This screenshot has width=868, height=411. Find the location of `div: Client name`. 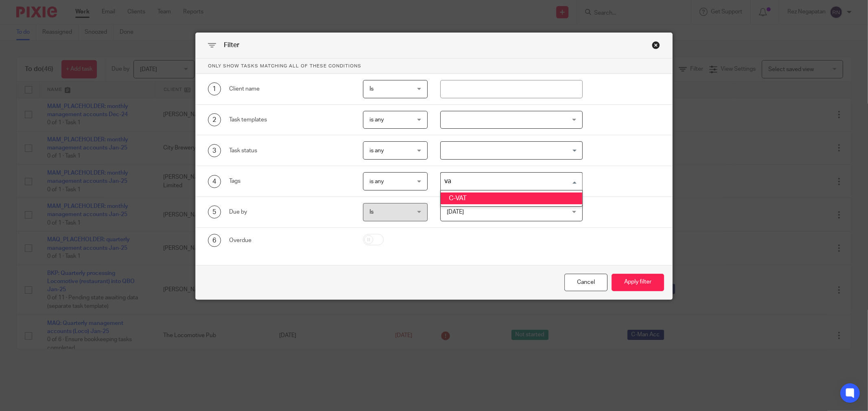

div: Client name is located at coordinates (290, 89).